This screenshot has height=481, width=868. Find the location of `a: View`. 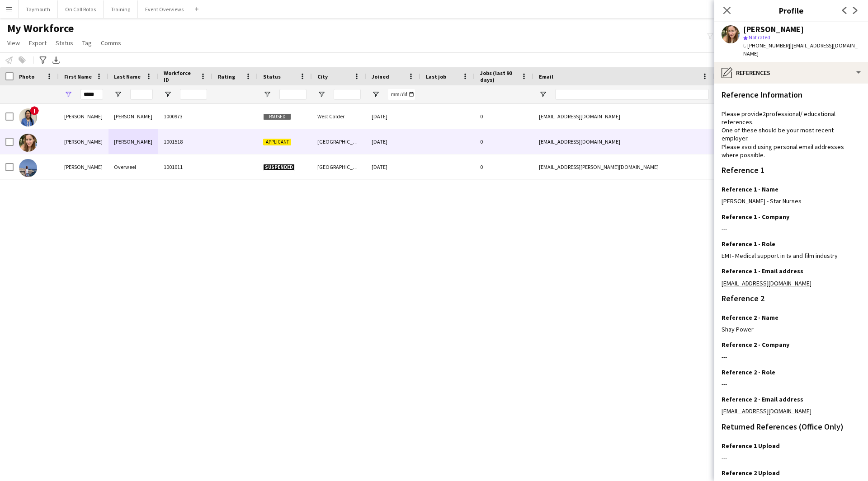

a: View is located at coordinates (14, 43).